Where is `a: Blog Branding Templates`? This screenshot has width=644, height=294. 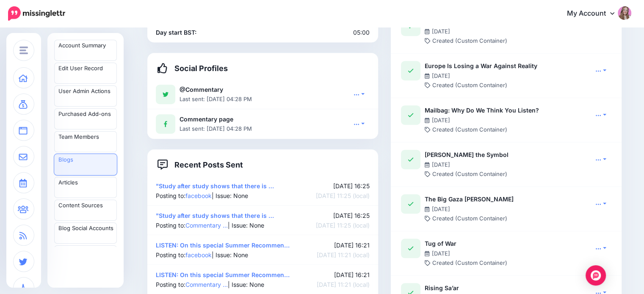
a: Blog Branding Templates is located at coordinates (85, 256).